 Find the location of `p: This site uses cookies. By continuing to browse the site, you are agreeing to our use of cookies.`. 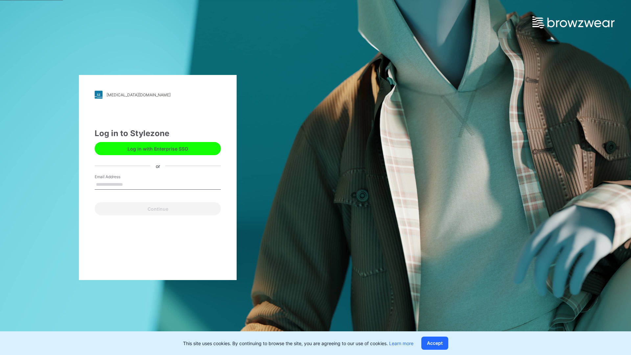

p: This site uses cookies. By continuing to browse the site, you are agreeing to our use of cookies. is located at coordinates (298, 343).